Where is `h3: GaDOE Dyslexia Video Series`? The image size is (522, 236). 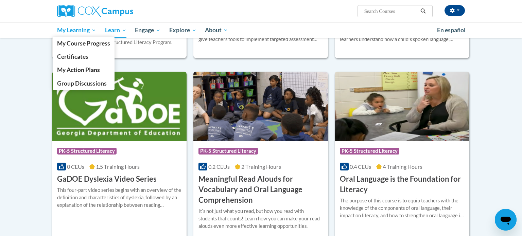 h3: GaDOE Dyslexia Video Series is located at coordinates (107, 179).